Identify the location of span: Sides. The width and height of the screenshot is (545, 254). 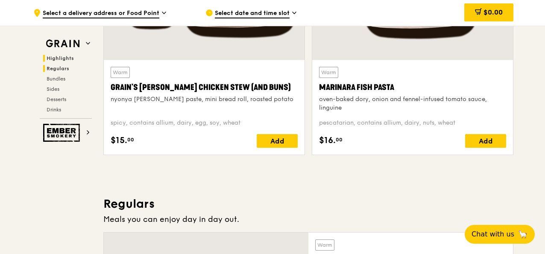
(53, 89).